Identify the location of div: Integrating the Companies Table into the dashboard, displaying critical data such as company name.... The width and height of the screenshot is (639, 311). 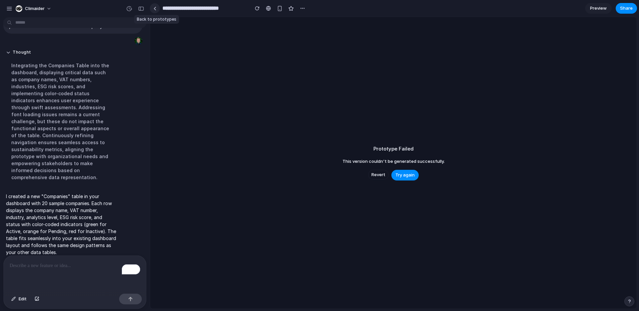
(62, 121).